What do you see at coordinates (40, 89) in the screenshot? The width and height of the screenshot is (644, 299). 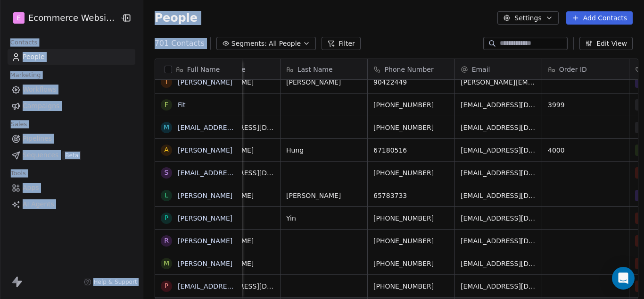 I see `span: Workflows` at bounding box center [40, 89].